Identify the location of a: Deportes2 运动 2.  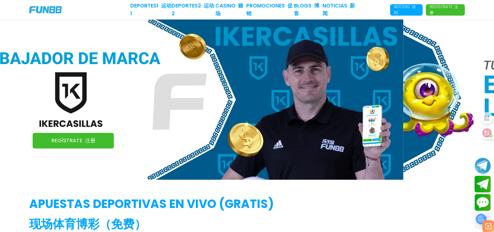
(193, 10).